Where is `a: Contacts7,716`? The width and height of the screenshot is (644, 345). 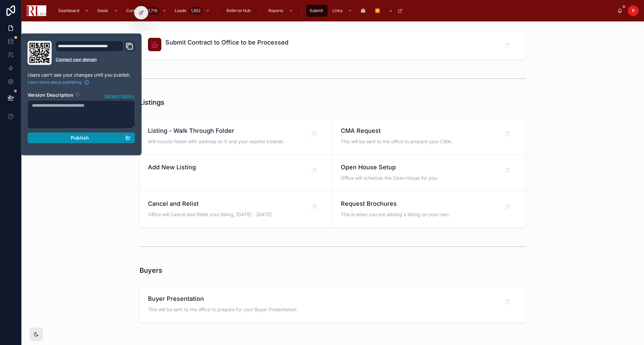 a: Contacts7,716 is located at coordinates (146, 11).